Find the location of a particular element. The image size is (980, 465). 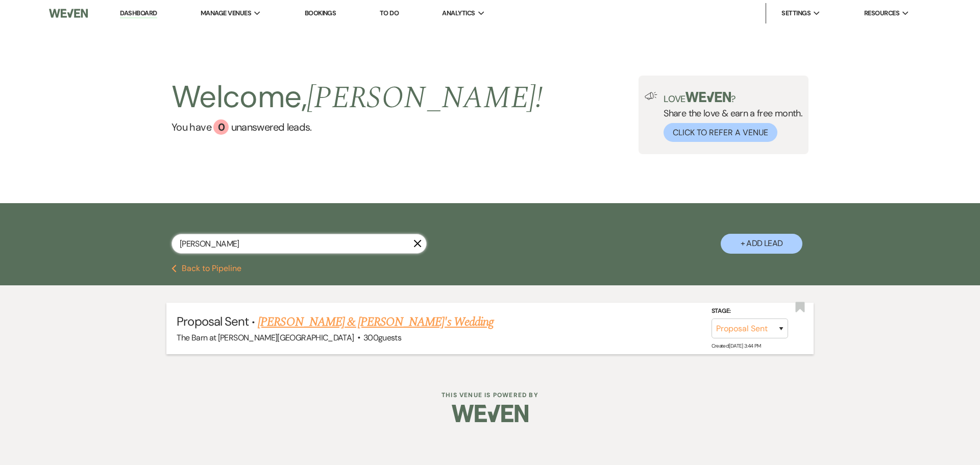

div: Share the love & earn a free month. is located at coordinates (731, 117).